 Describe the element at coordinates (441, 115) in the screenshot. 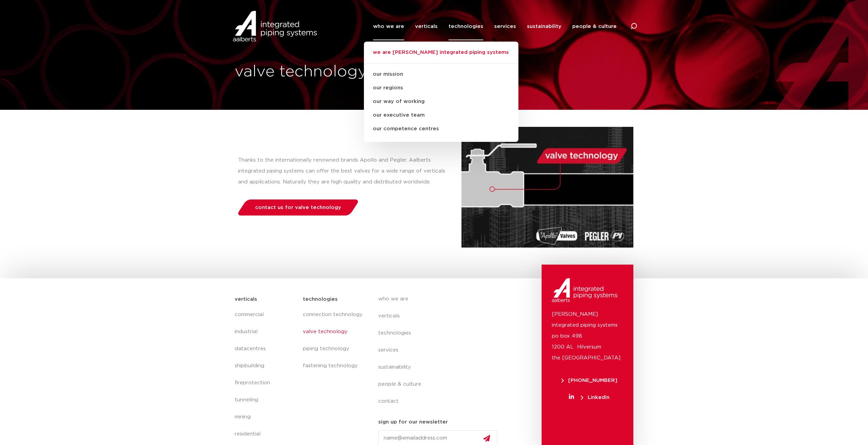

I see `a: our executive team` at that location.